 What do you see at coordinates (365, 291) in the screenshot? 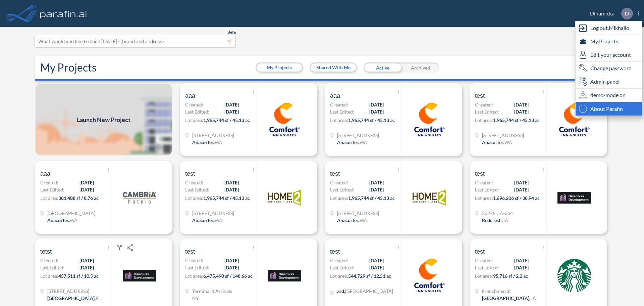
I see `div: asd, TX` at bounding box center [365, 291].